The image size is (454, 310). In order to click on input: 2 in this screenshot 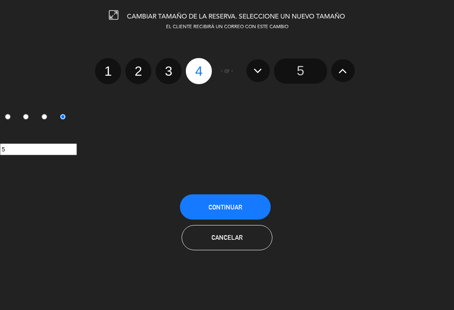, I will do `click(26, 116)`.